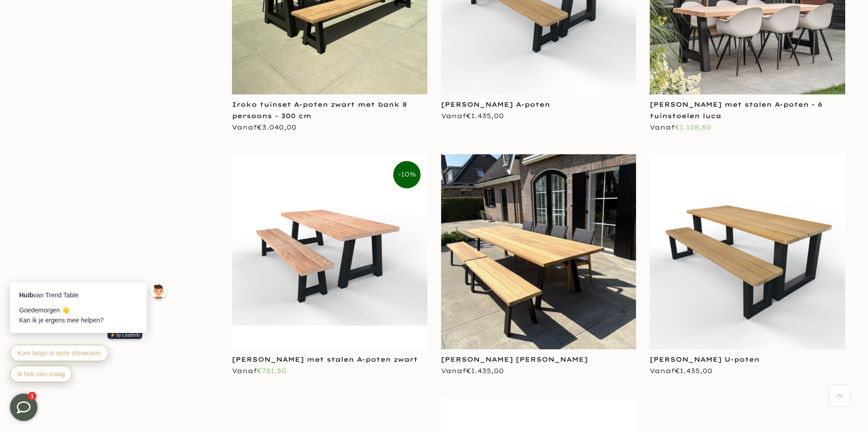 The height and width of the screenshot is (431, 868). What do you see at coordinates (78, 77) in the screenshot?
I see `div: Goedemorgen 👋 Kan ik je ergens mee helpen?` at bounding box center [78, 77].